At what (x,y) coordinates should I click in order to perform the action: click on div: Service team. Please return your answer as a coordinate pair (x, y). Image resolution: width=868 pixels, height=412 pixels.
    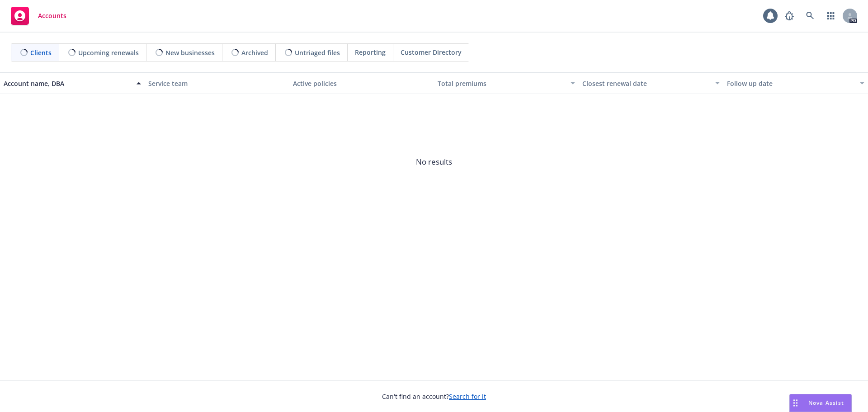
    Looking at the image, I should click on (217, 83).